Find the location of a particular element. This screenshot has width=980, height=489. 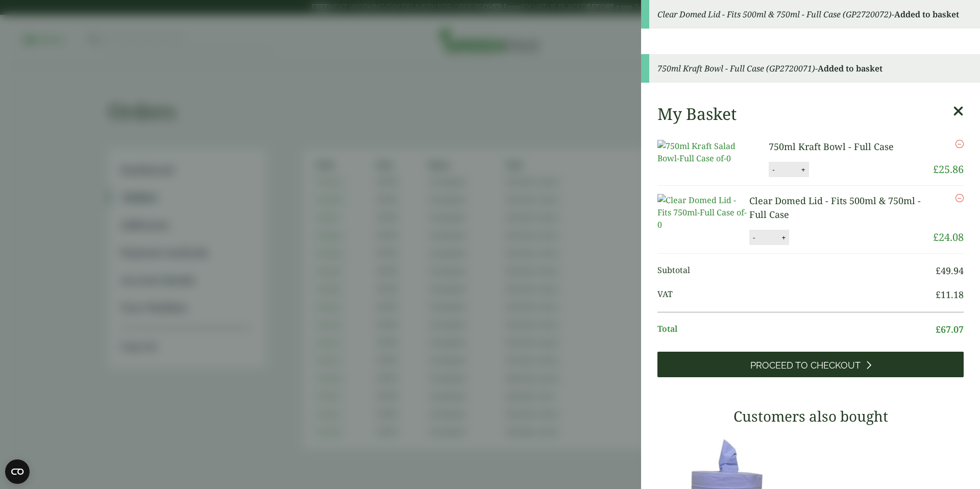

a: Proceed to Checkout is located at coordinates (810, 364).